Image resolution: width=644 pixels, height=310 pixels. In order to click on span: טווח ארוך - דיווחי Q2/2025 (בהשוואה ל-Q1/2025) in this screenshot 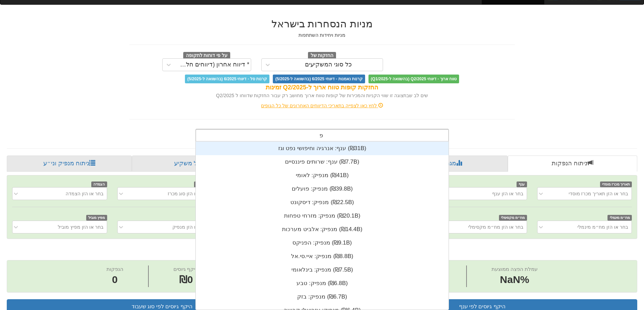, I will do `click(413, 79)`.